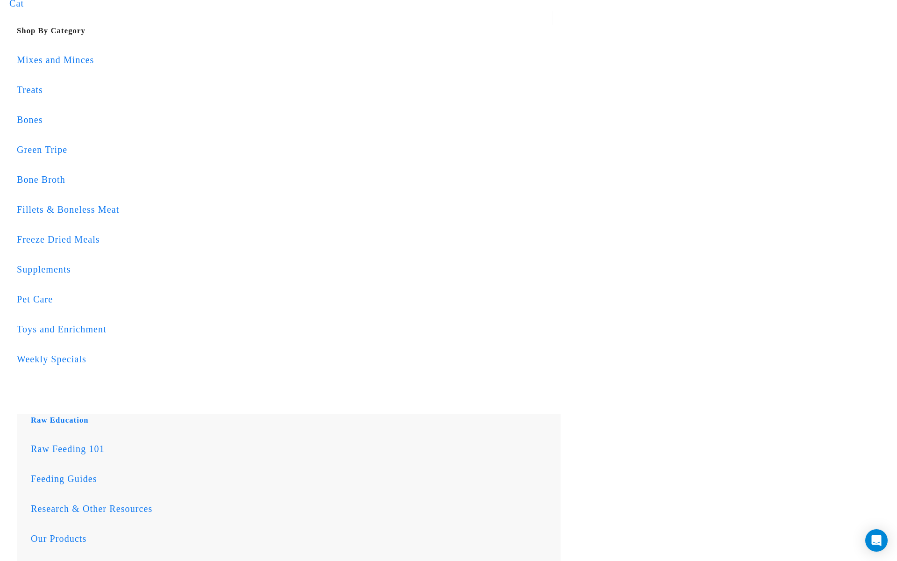 The image size is (897, 561). I want to click on div: Our Products, so click(292, 538).